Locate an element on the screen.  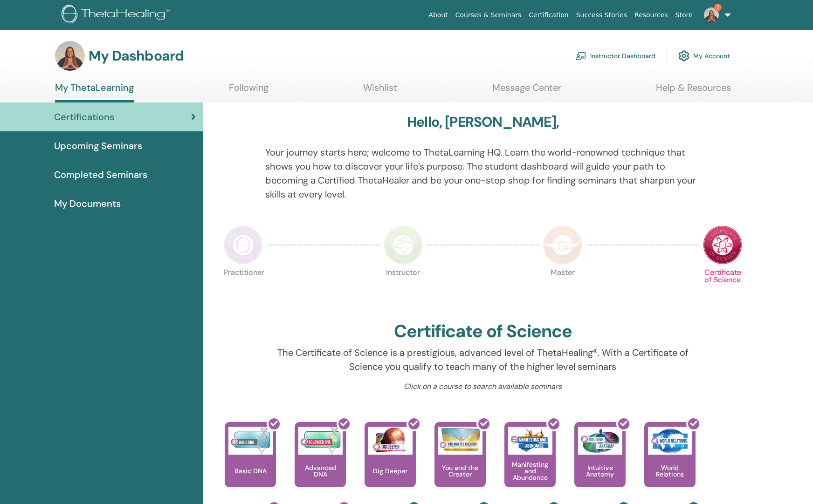
h2: Certificate of Science is located at coordinates (483, 332).